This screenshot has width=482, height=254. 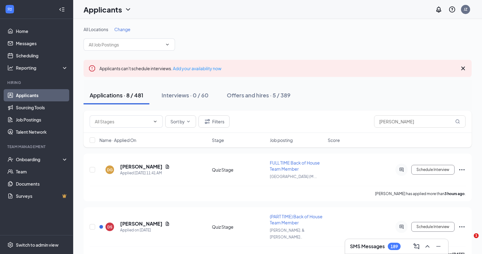 What do you see at coordinates (368, 246) in the screenshot?
I see `h3: SMS Messages` at bounding box center [368, 246].